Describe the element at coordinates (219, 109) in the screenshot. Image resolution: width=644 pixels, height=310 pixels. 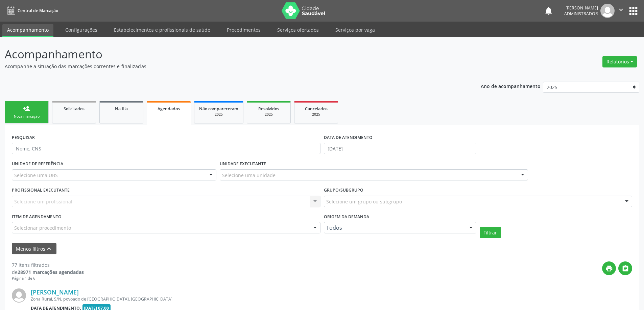
I see `span: Não compareceram` at that location.